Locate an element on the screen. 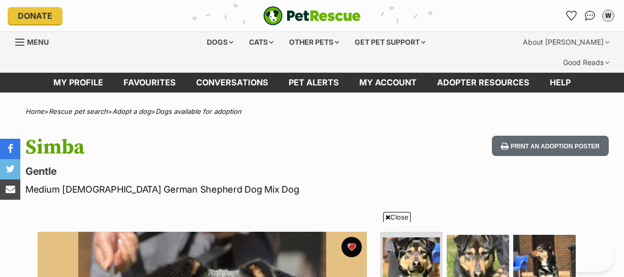  a: Rescue pet search is located at coordinates (78, 111).